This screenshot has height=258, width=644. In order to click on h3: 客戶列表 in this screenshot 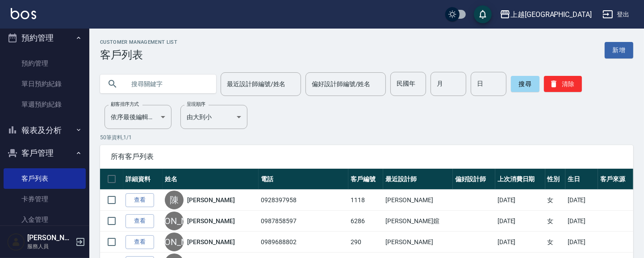, I will do `click(138, 55)`.